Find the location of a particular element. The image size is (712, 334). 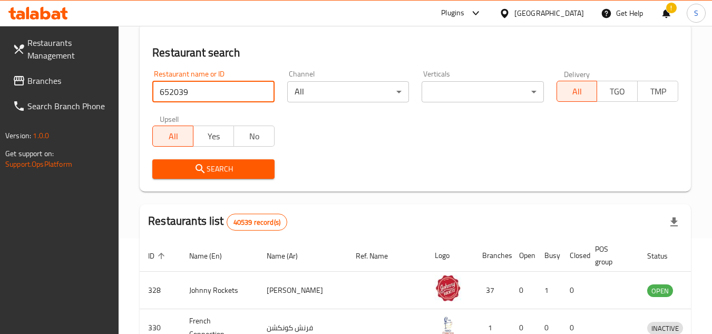

span: TGO is located at coordinates (617, 91).